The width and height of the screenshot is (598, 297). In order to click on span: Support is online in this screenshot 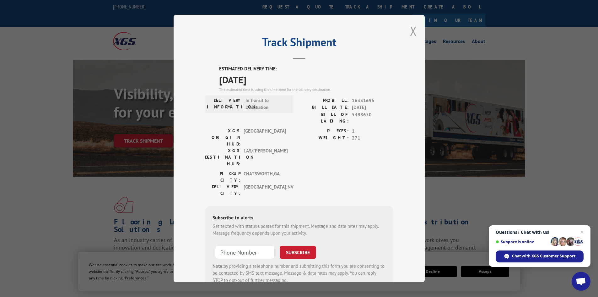, I will do `click(522, 241)`.